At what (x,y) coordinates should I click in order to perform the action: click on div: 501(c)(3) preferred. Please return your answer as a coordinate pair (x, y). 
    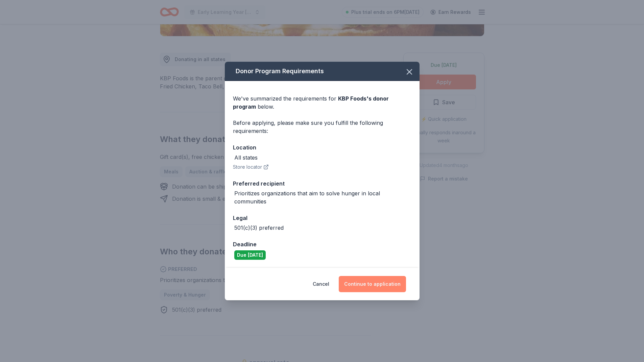
    Looking at the image, I should click on (259, 228).